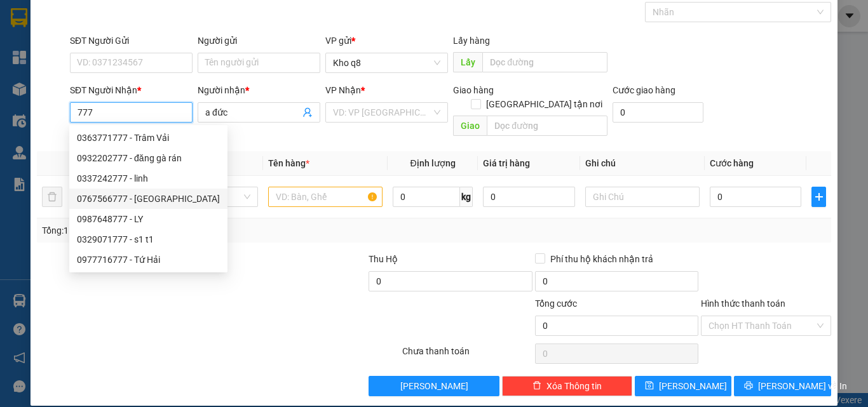  What do you see at coordinates (643, 90) in the screenshot?
I see `label: Cước giao hàng` at bounding box center [643, 90].